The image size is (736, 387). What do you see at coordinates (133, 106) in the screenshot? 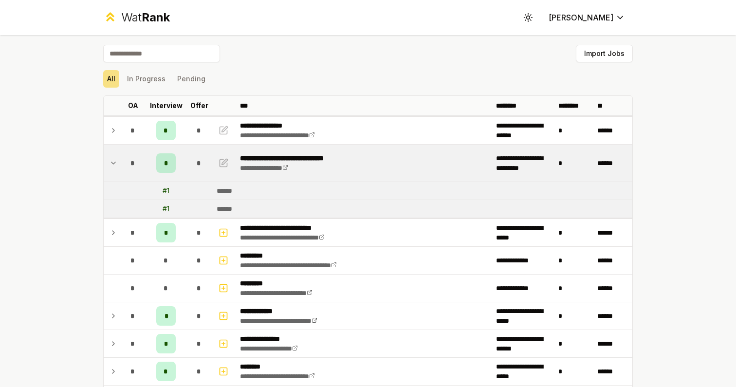
I see `p: OA` at bounding box center [133, 106].